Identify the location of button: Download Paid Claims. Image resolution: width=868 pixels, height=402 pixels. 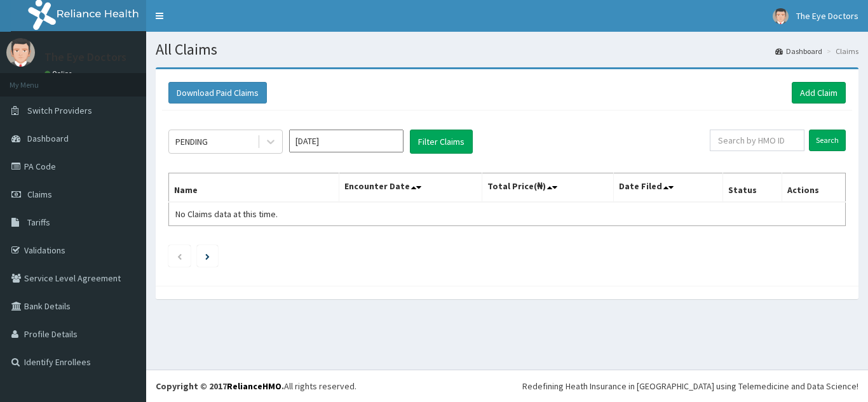
(217, 93).